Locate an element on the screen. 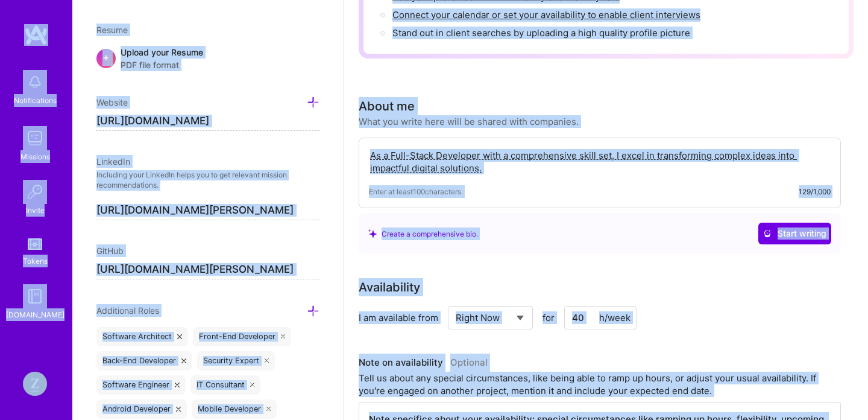 This screenshot has height=420, width=868. div: I am available from is located at coordinates (399, 318).